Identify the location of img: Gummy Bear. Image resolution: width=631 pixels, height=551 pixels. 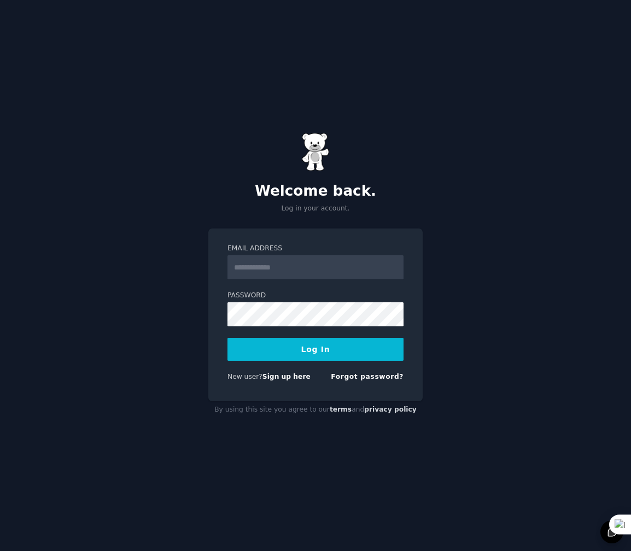
(315, 152).